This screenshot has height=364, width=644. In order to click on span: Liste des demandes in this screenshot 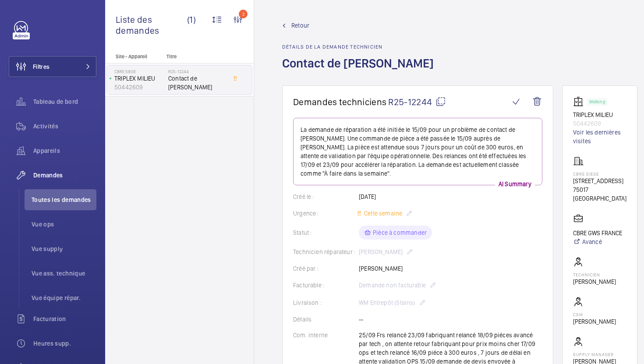, I will do `click(151, 25)`.